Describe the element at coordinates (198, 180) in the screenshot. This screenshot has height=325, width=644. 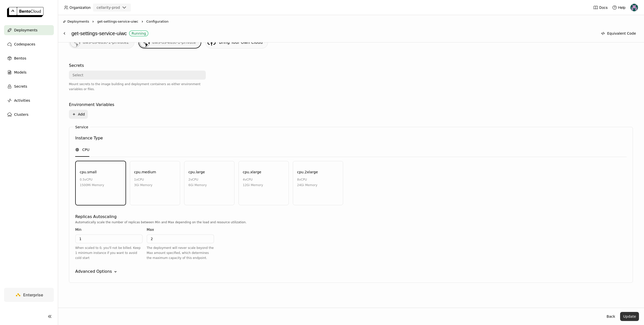
I see `div: 2 vCPU` at that location.